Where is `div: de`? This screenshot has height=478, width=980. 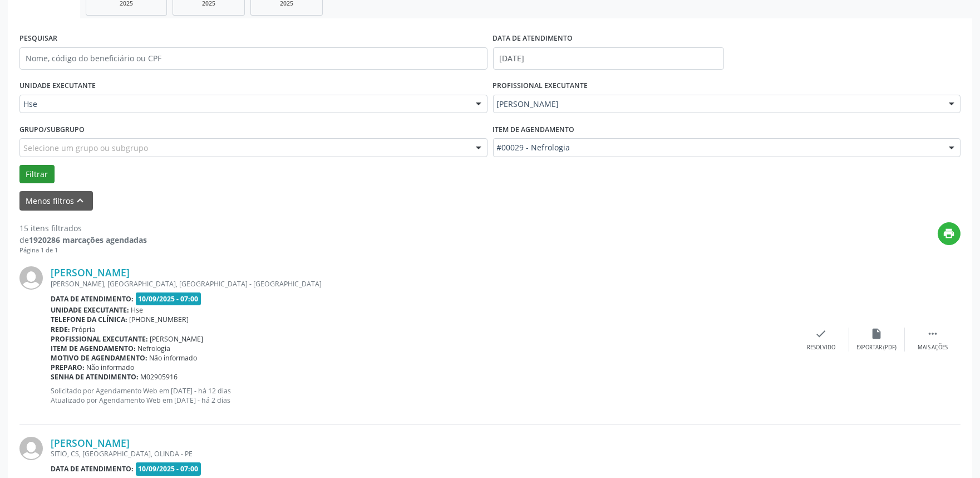
div: de is located at coordinates (83, 240).